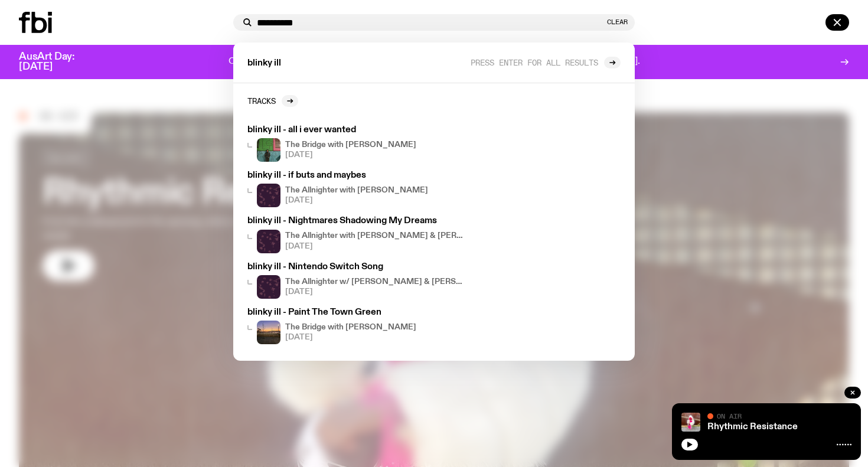 Image resolution: width=868 pixels, height=467 pixels. I want to click on a: Attu crouches on gravel in front of a brown wall. They are wearing a white fur coat with a hood, ..., so click(691, 422).